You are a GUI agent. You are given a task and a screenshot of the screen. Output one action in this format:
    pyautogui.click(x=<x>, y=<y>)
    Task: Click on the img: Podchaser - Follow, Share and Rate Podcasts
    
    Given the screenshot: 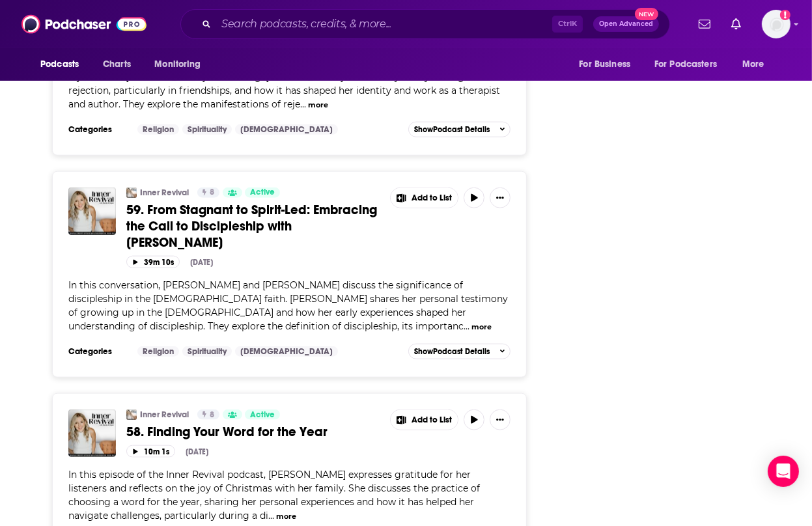 What is the action you would take?
    pyautogui.click(x=84, y=24)
    